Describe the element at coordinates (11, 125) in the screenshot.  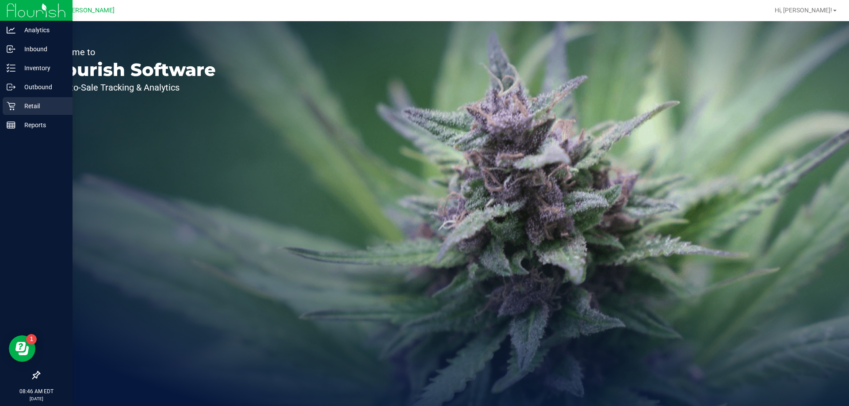
I see `inline-svg: Reports` at that location.